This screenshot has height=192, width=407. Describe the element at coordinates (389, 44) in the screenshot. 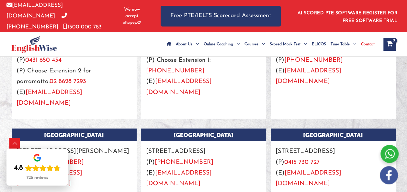

I see `a: View Shopping Cart, empty` at that location.